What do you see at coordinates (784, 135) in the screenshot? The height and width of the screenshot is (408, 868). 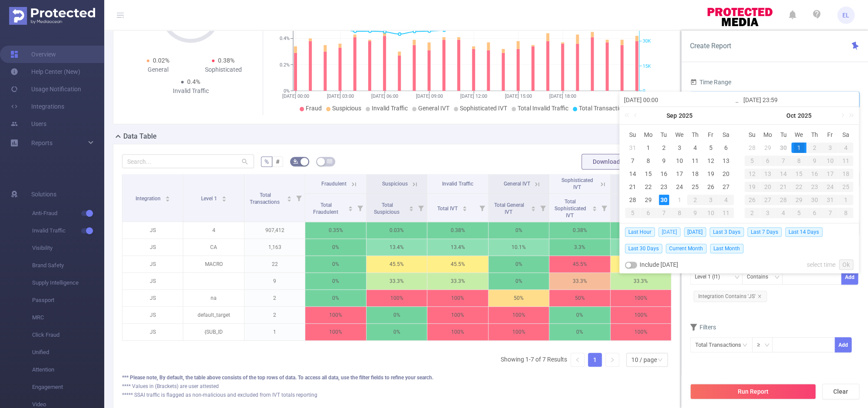 I see `span: Tu` at bounding box center [784, 135].